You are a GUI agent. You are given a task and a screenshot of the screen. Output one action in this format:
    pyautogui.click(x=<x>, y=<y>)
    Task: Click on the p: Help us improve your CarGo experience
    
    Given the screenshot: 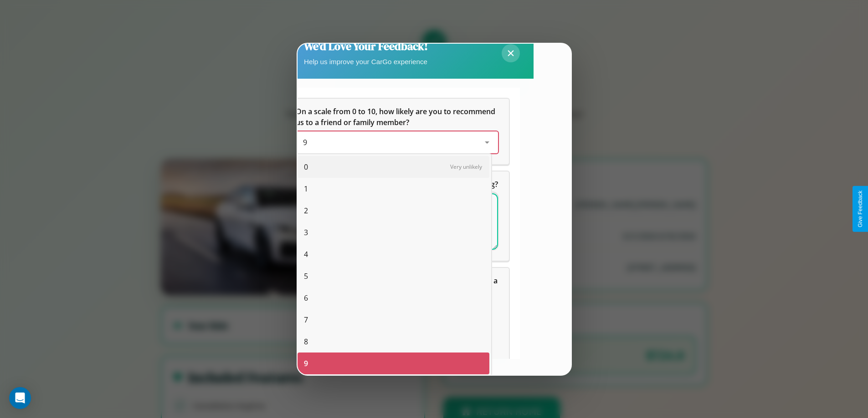 What is the action you would take?
    pyautogui.click(x=366, y=61)
    